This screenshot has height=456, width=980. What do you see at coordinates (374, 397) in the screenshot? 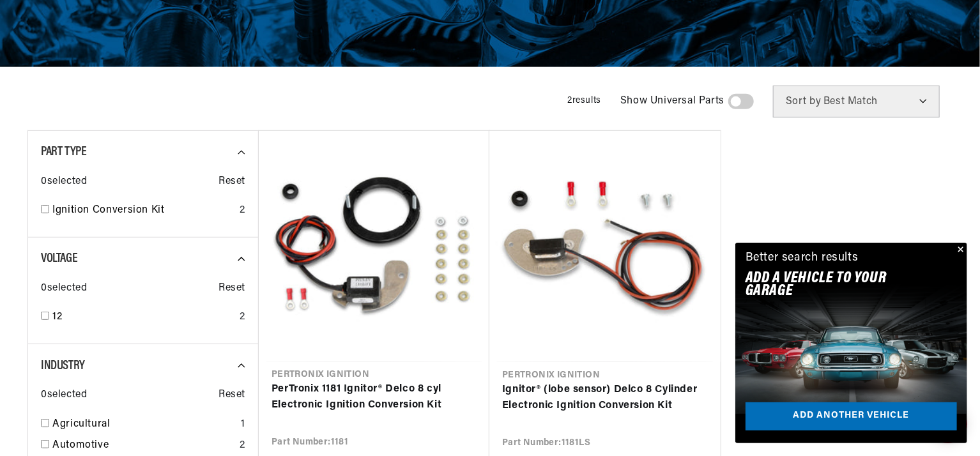
I see `a: PerTronix 1181 Ignitor® Delco 8 cyl Electronic Ignition Conversion Kit` at bounding box center [374, 397].